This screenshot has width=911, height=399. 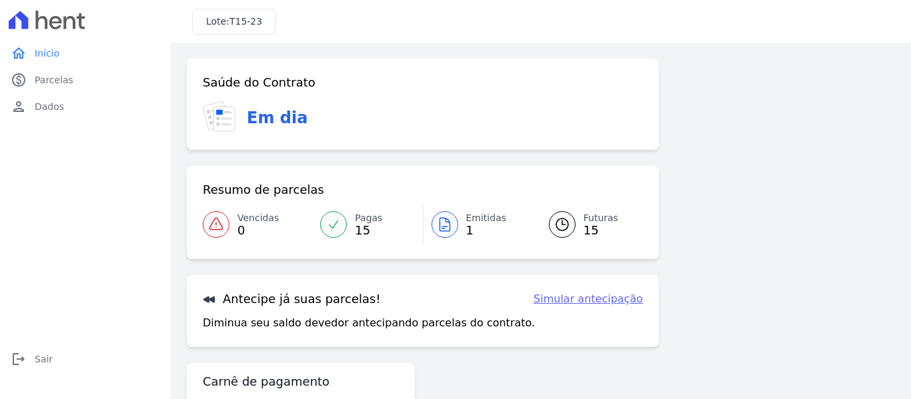 I want to click on p: Diminua seu saldo devedor antecipando parcelas do contrato., so click(x=369, y=323).